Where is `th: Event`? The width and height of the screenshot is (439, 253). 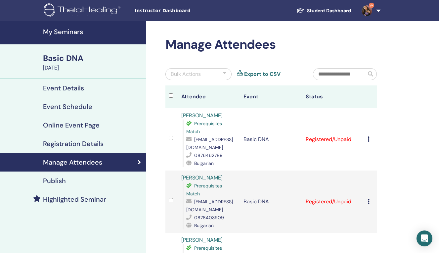
th: Event is located at coordinates (271, 97).